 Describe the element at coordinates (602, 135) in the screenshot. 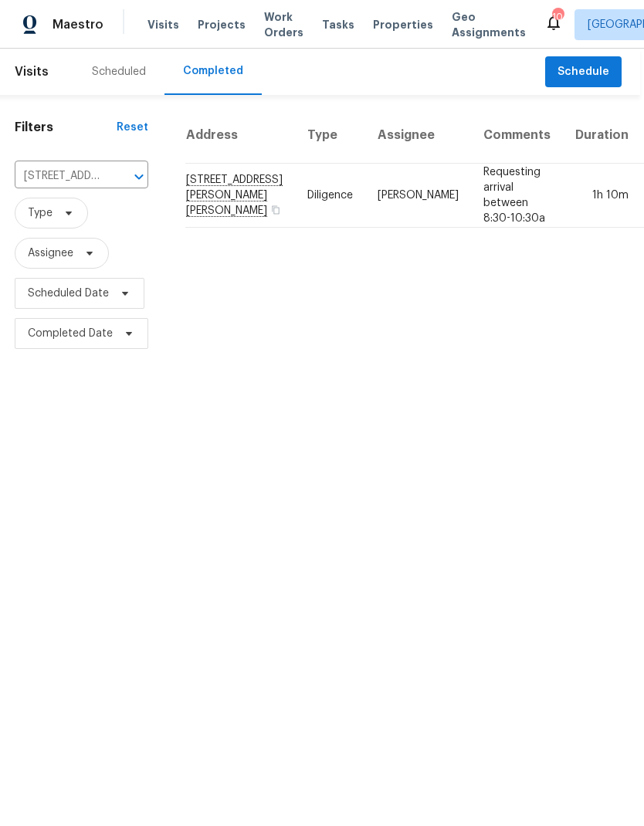

I see `th: Duration` at that location.